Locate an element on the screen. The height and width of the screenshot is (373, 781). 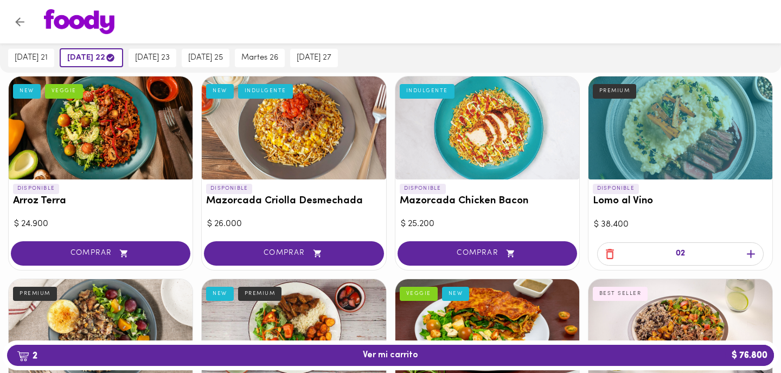
button: Volver is located at coordinates (20, 22).